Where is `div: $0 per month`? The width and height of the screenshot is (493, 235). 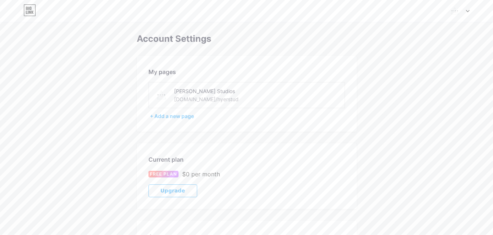
div: $0 per month is located at coordinates (201, 174).